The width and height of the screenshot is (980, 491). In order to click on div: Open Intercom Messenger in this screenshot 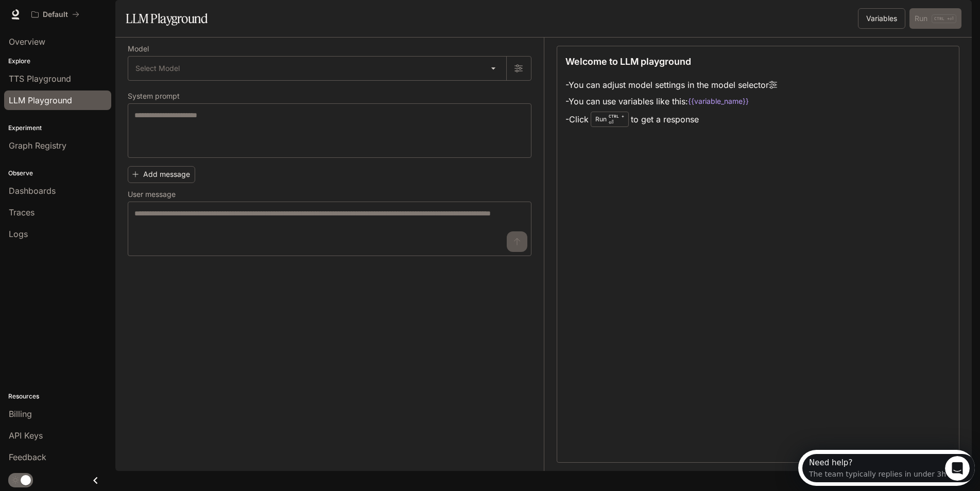, I will do `click(92, 18)`.